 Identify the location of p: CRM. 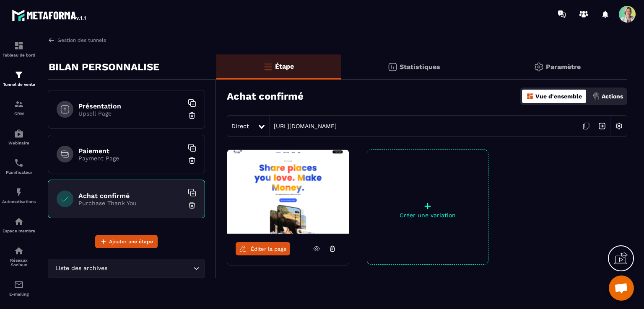
(19, 114).